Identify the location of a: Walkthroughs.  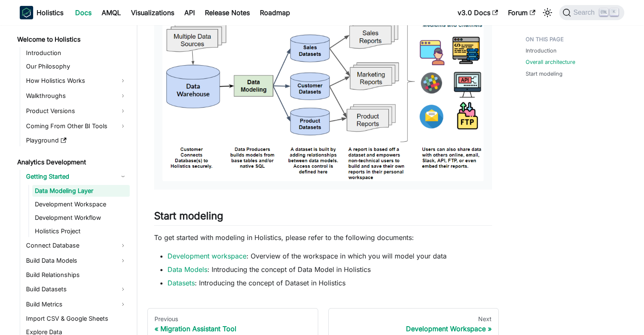
(76, 96).